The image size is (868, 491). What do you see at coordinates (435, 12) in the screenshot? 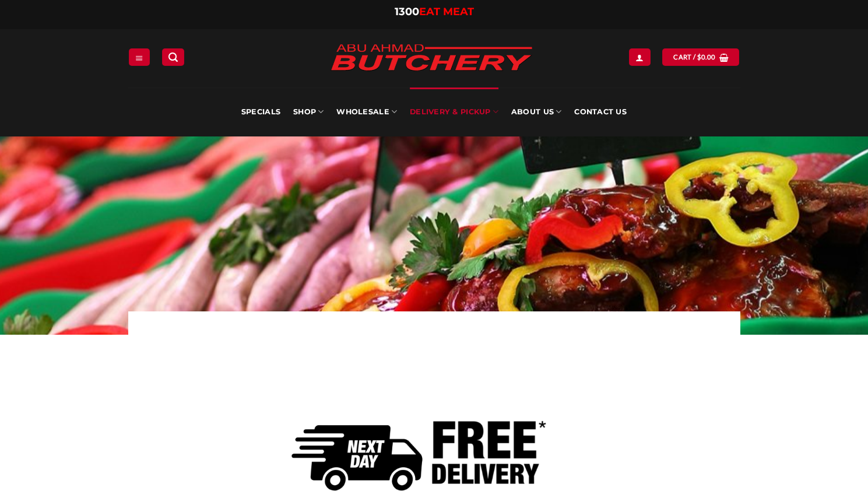
I see `a: 1300EAT MEAT` at bounding box center [435, 12].